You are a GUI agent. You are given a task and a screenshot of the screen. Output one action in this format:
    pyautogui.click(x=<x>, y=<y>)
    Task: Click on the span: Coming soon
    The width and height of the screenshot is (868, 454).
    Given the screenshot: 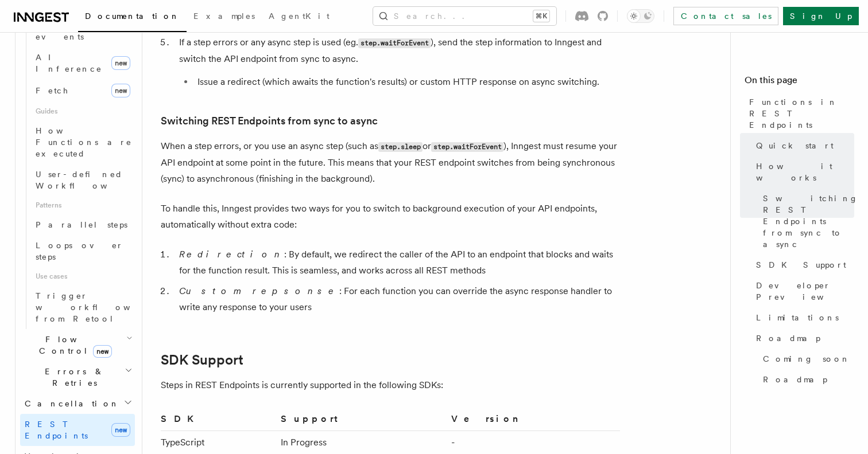 What is the action you would take?
    pyautogui.click(x=807, y=359)
    